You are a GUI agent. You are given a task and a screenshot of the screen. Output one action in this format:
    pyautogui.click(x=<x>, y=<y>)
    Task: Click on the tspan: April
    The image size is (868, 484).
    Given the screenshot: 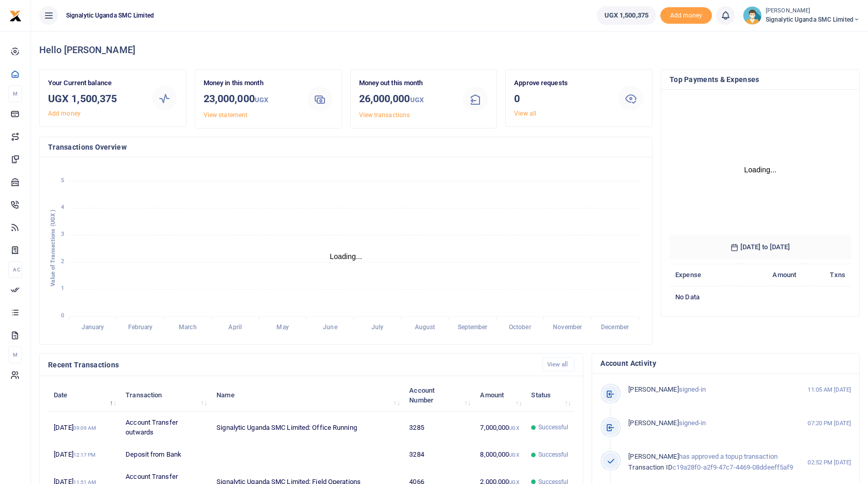 What is the action you would take?
    pyautogui.click(x=235, y=328)
    